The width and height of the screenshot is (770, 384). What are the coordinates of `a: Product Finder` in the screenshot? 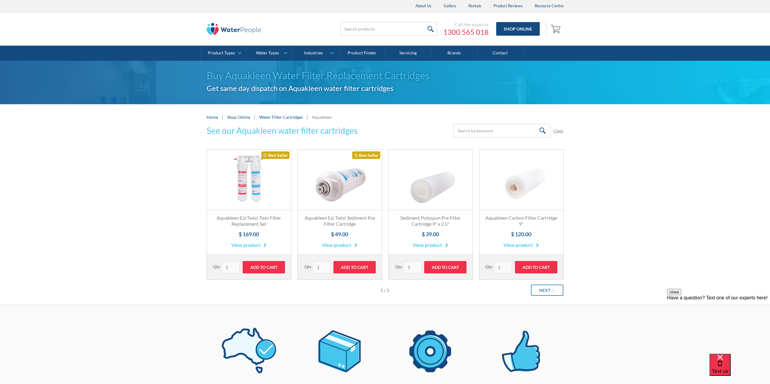 It's located at (362, 53).